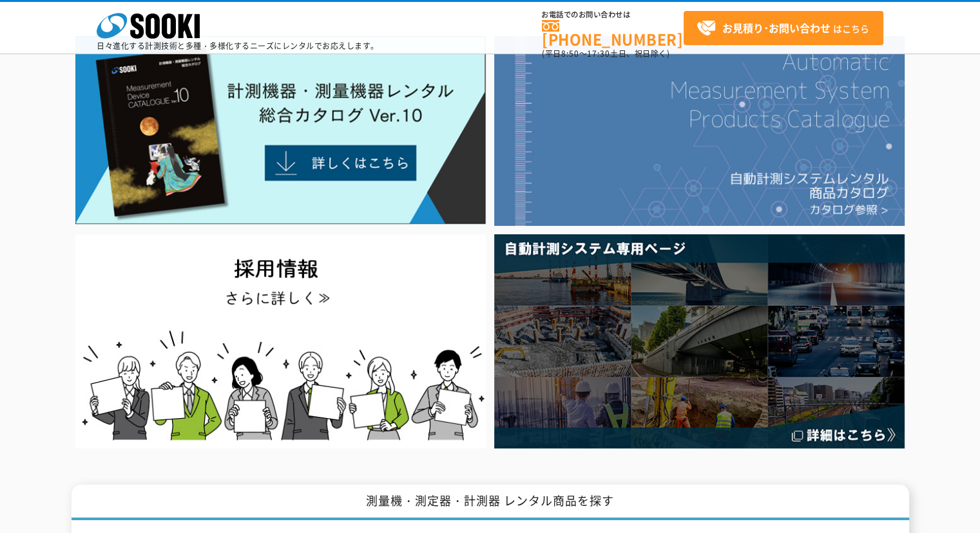 The width and height of the screenshot is (980, 533). I want to click on span: お電話でのお問い合わせは, so click(613, 15).